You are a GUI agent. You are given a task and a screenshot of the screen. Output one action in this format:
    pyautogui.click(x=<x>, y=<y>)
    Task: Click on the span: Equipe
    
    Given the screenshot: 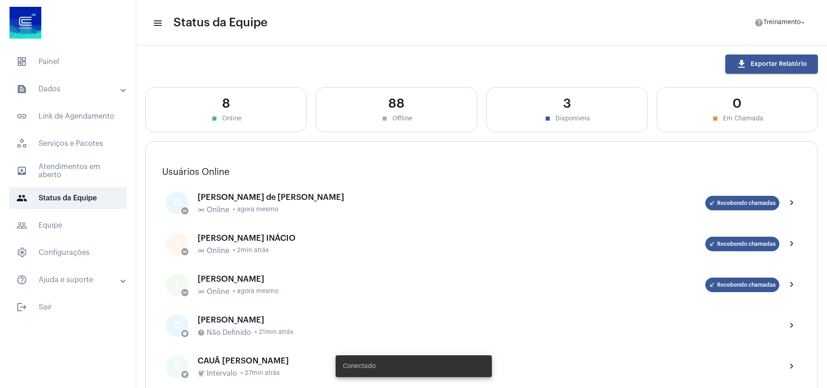 What is the action you would take?
    pyautogui.click(x=68, y=225)
    